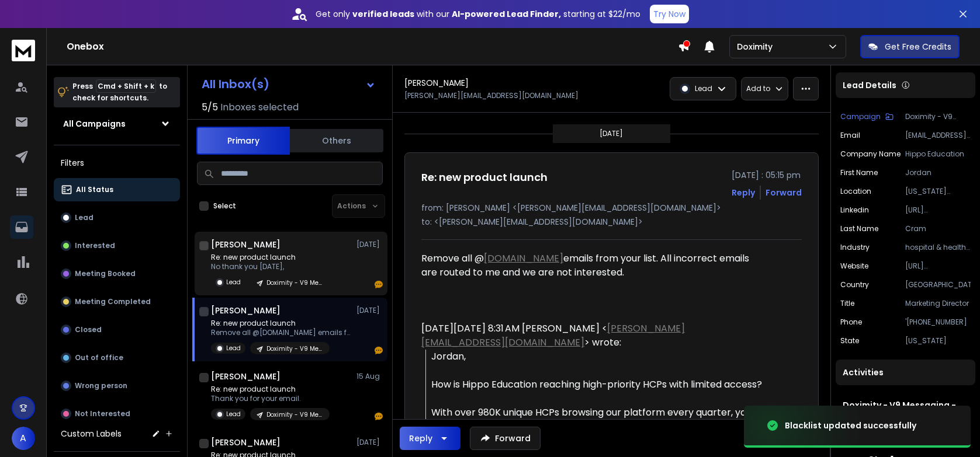  What do you see at coordinates (854, 285) in the screenshot?
I see `p: Country` at bounding box center [854, 285].